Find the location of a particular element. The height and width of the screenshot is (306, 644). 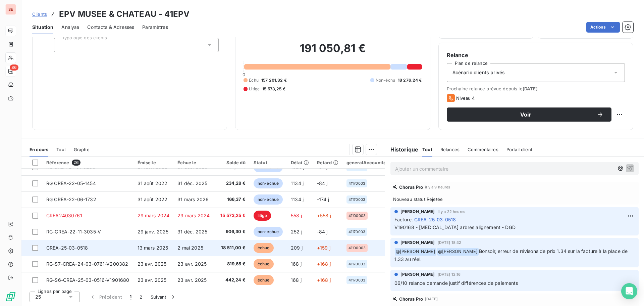

span: 819,65 € is located at coordinates (231, 264).